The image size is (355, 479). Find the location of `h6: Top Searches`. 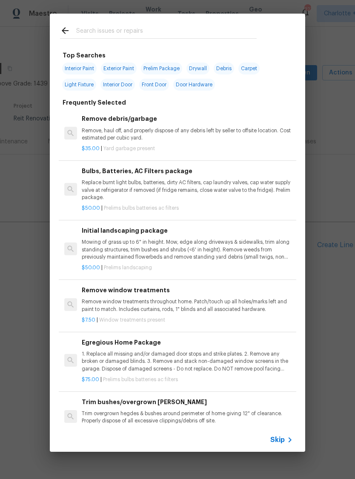

h6: Top Searches is located at coordinates (84, 55).